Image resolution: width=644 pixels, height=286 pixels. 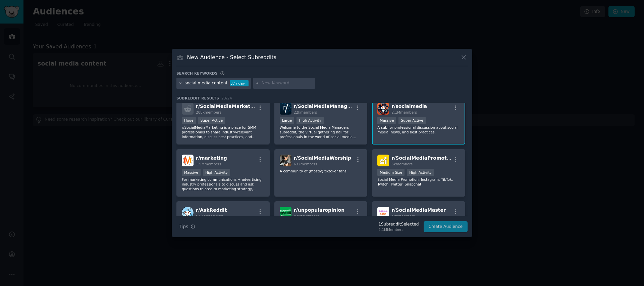 I want to click on input: New Keyword, so click(x=287, y=83).